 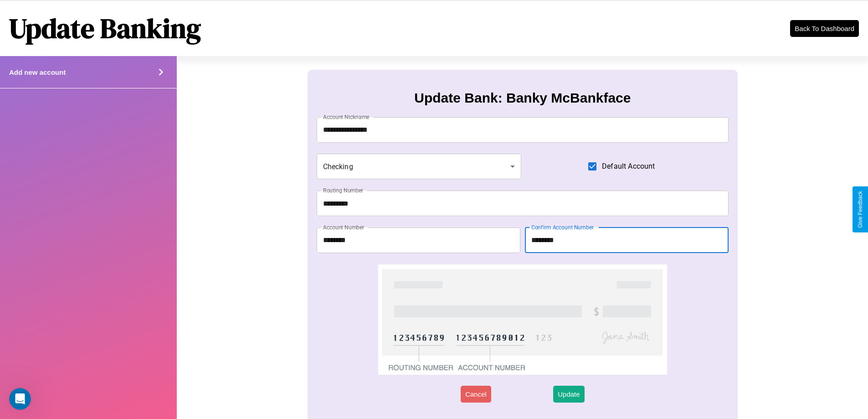 I want to click on label: Account Number, so click(x=343, y=227).